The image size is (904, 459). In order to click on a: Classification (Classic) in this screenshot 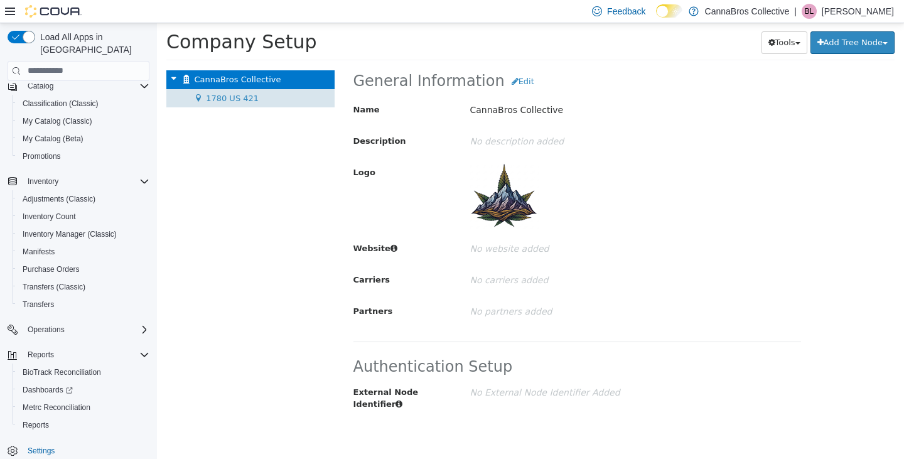, I will do `click(60, 104)`.